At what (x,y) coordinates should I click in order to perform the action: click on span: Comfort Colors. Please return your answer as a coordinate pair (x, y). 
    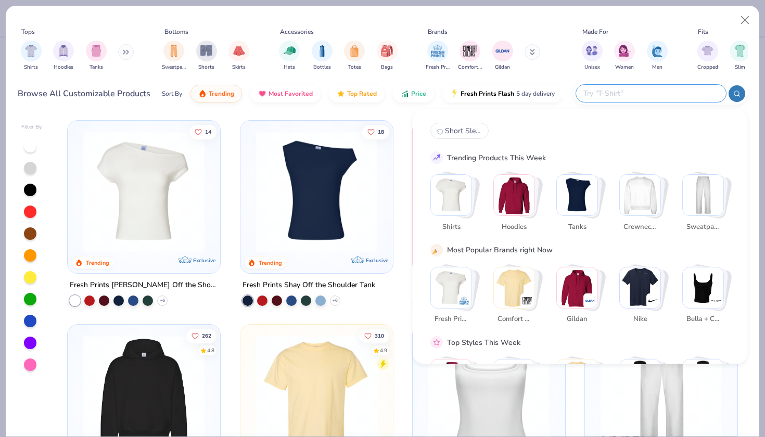
    Looking at the image, I should click on (470, 67).